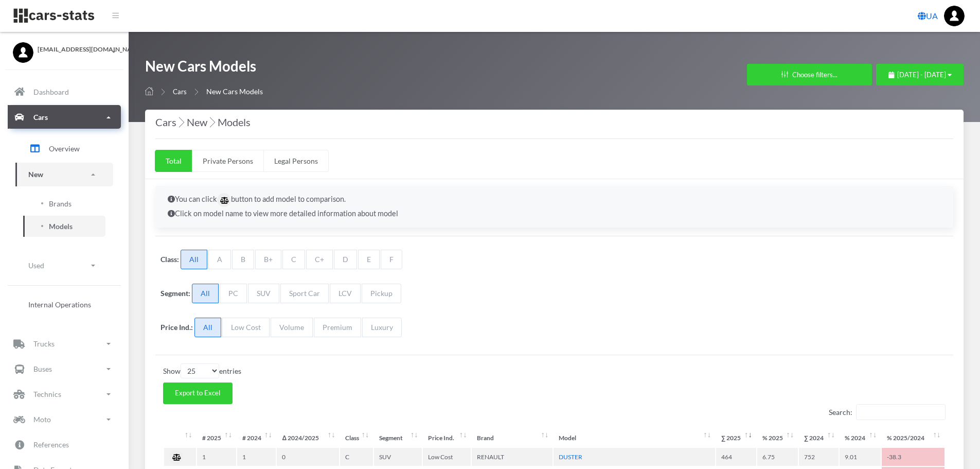 This screenshot has width=980, height=469. I want to click on th: #&nbsp;2024 : activate to sort column ascending, so click(257, 438).